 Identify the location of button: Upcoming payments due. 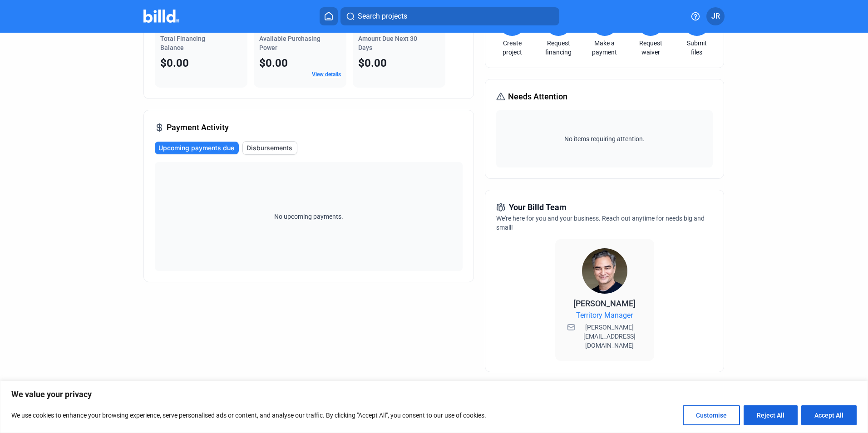
(197, 148).